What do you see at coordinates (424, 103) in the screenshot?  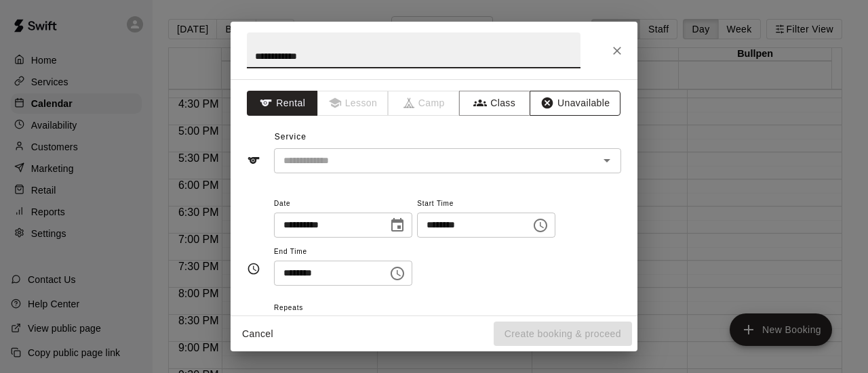 I see `span: Camps can only be created in the Services page` at bounding box center [424, 103].